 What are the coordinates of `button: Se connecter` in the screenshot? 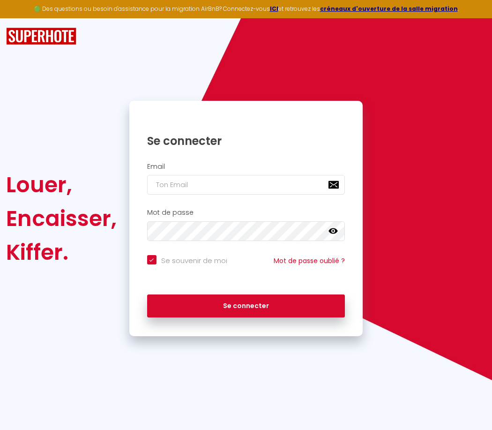 It's located at (246, 306).